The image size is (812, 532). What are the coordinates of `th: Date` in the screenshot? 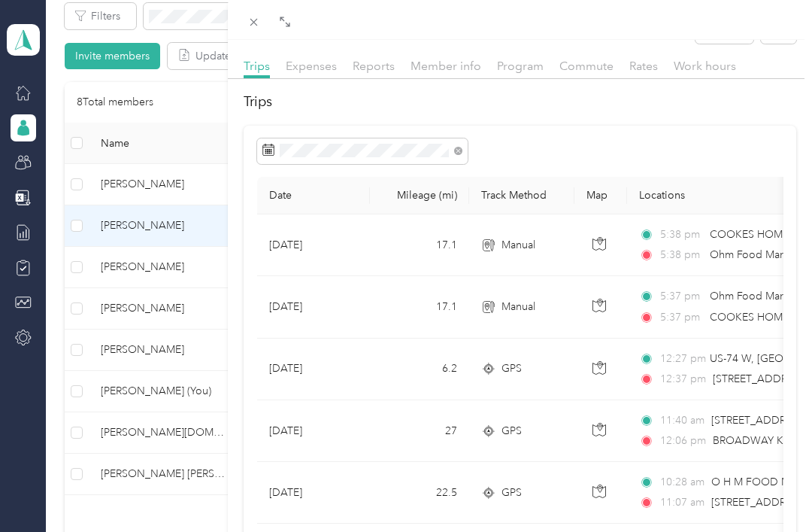 It's located at (313, 196).